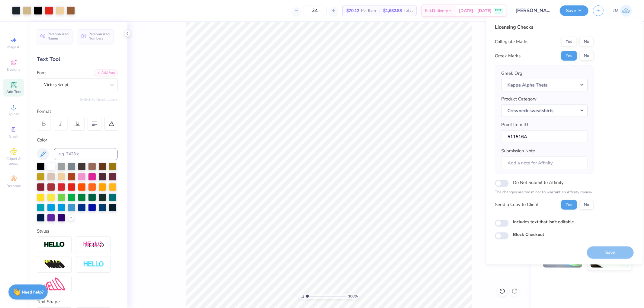  I want to click on span: JM, so click(616, 11).